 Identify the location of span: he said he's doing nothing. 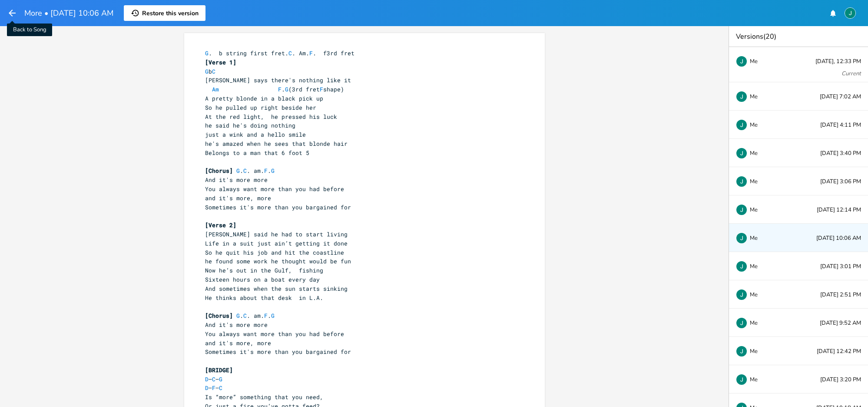
(251, 125).